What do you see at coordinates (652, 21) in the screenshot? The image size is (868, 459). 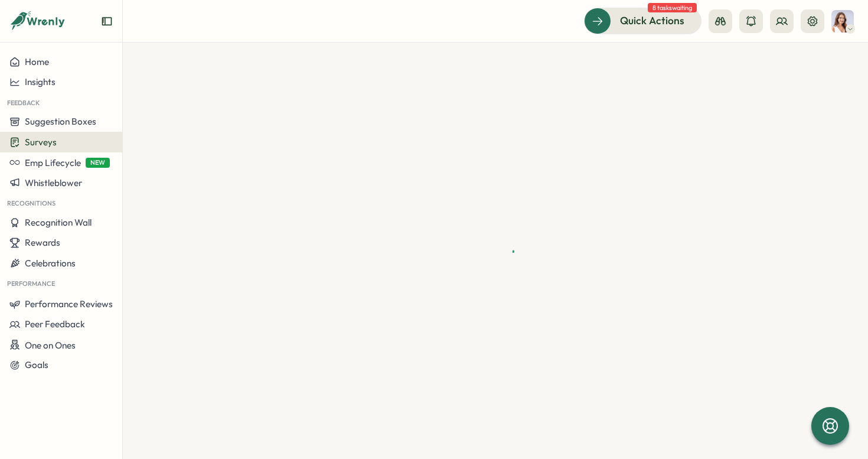 I see `span: Quick Actions` at bounding box center [652, 21].